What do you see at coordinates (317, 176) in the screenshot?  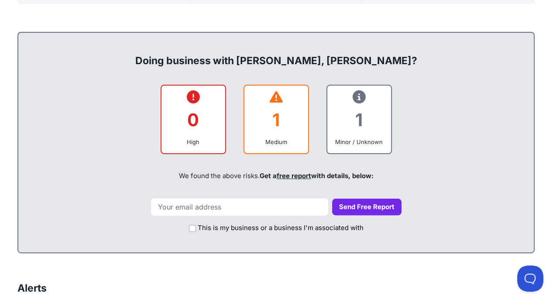 I see `span: Get a with details, below:` at bounding box center [317, 176].